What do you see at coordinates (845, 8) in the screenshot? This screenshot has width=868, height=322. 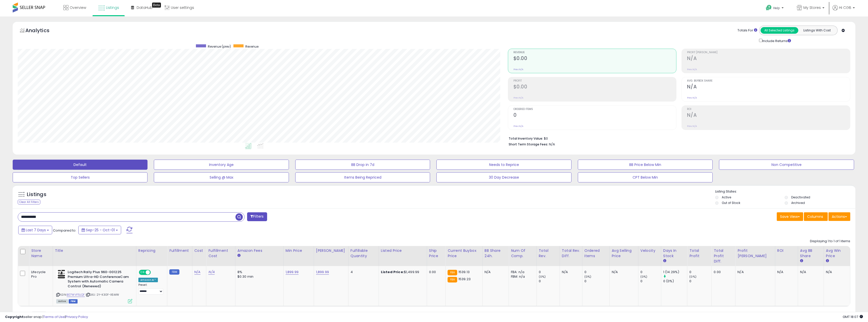 I see `span: Hi CGB` at bounding box center [845, 8].